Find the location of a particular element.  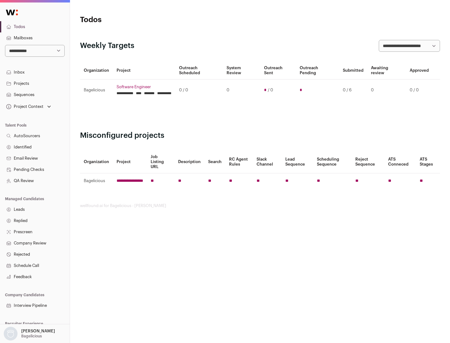

td: 0 / 6 is located at coordinates (353, 90).